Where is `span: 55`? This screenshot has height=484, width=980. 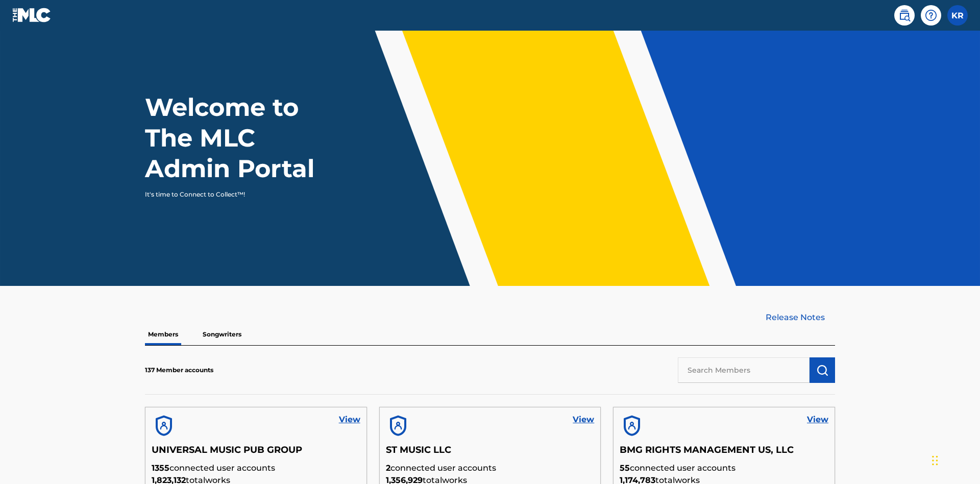
span: 55 is located at coordinates (625, 468).